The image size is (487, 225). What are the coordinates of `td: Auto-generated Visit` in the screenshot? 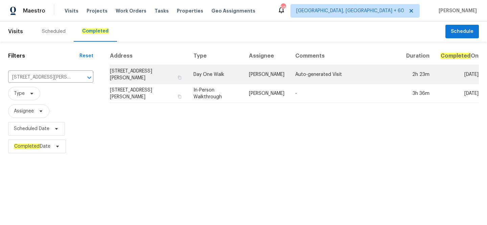 It's located at (346, 74).